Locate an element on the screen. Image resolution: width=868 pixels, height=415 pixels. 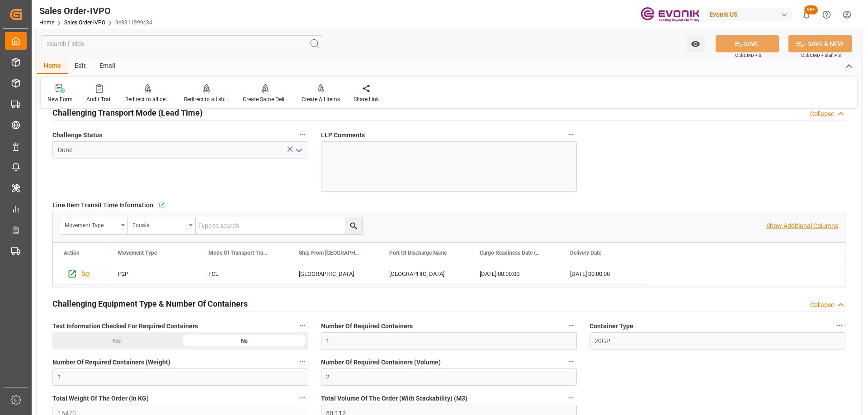
div: Redirect to all deliveries is located at coordinates (148, 99).